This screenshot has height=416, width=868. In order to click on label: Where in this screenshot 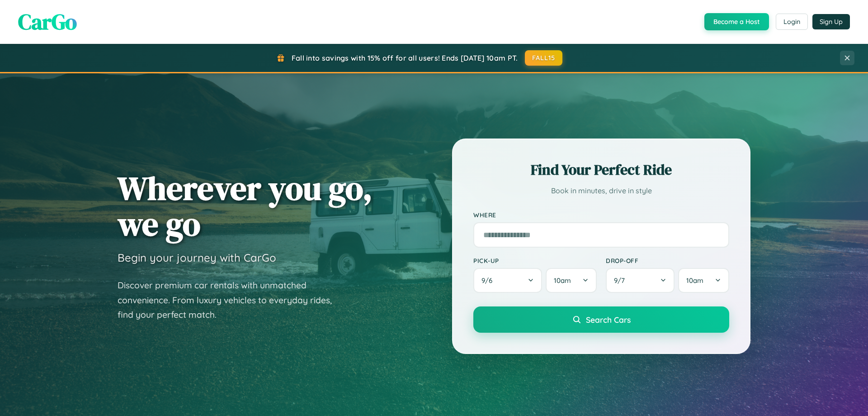, I will do `click(601, 214)`.